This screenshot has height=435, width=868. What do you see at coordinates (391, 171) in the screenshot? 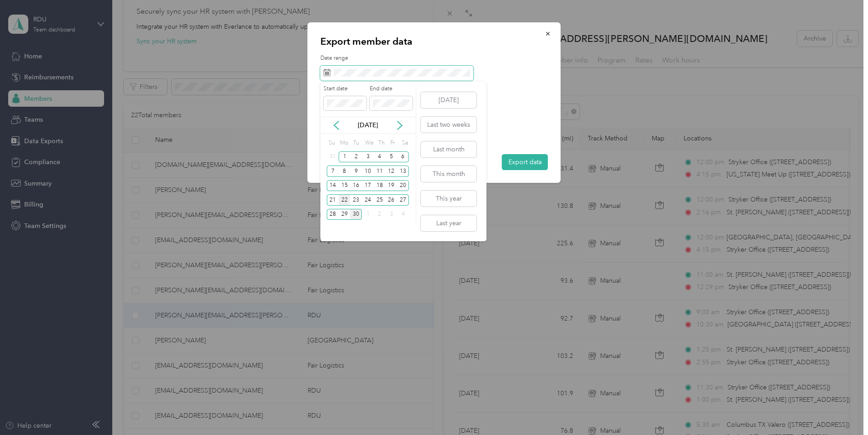
I see `div: 12` at bounding box center [391, 171].